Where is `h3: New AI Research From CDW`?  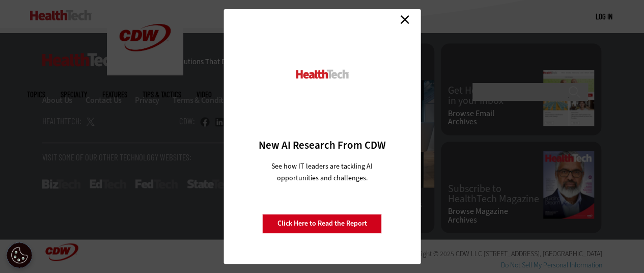
h3: New AI Research From CDW is located at coordinates (321, 146).